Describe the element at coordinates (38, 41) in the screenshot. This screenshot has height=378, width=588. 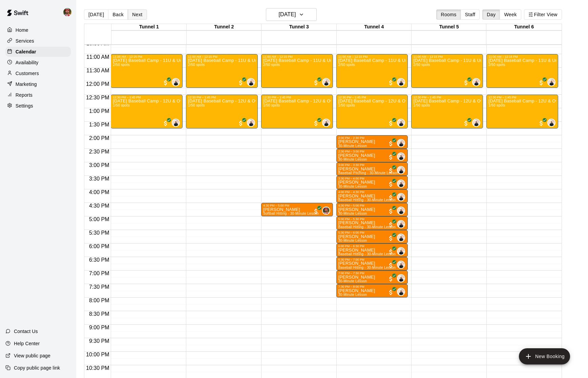
I see `div: Services` at that location.